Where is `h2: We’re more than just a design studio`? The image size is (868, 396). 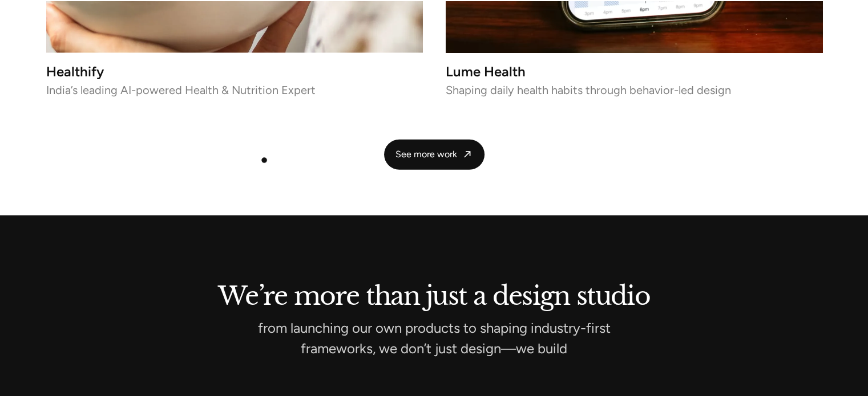 h2: We’re more than just a design studio is located at coordinates (434, 294).